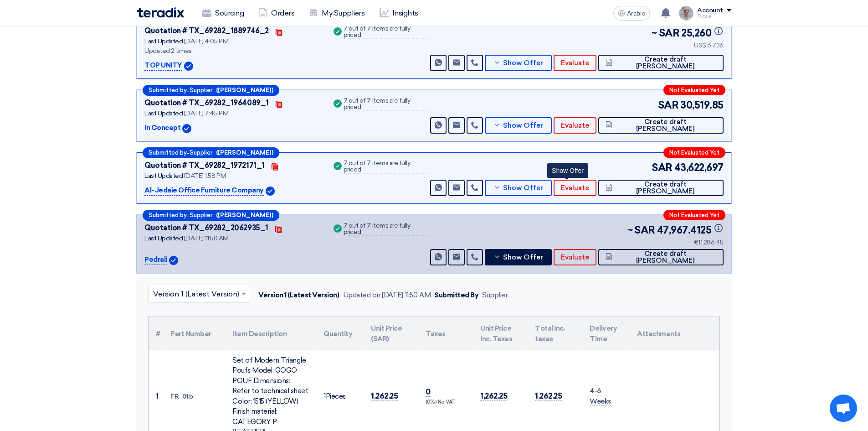  What do you see at coordinates (276, 13) in the screenshot?
I see `a: Orders` at bounding box center [276, 13].